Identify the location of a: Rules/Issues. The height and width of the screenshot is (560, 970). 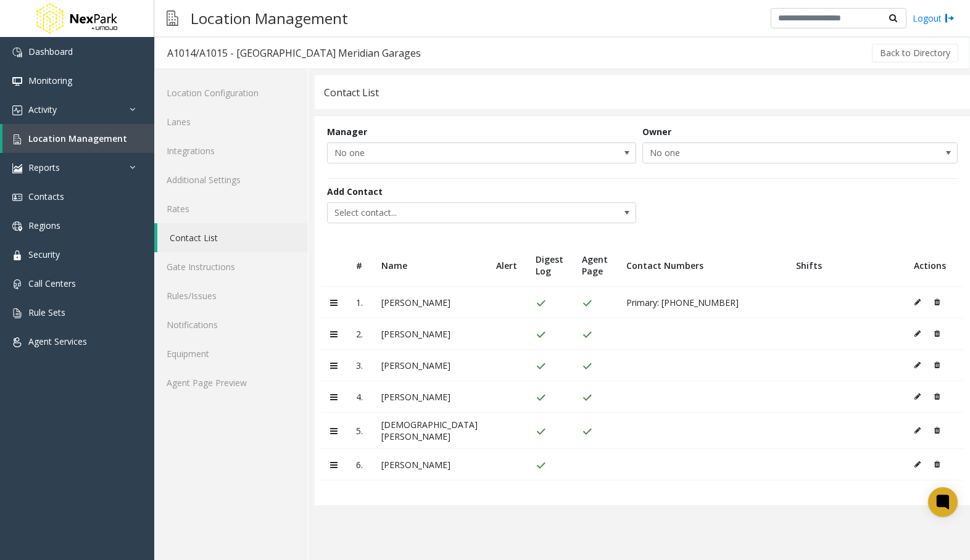
(231, 295).